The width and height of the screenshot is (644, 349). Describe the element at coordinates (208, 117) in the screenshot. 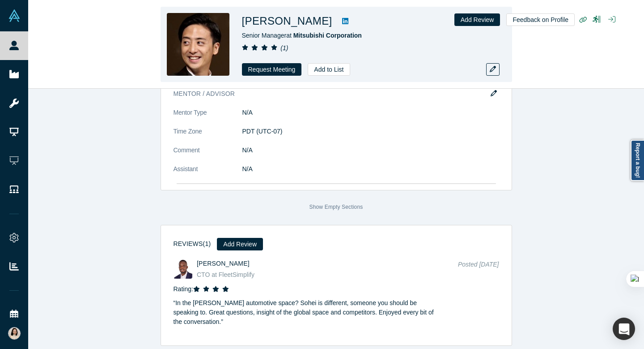

I see `dt: Mentor Type` at that location.